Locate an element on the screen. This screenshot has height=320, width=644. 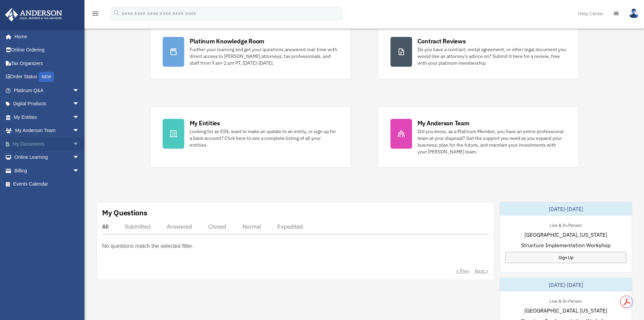
a: Online Learningarrow_drop_down is located at coordinates (47, 157).